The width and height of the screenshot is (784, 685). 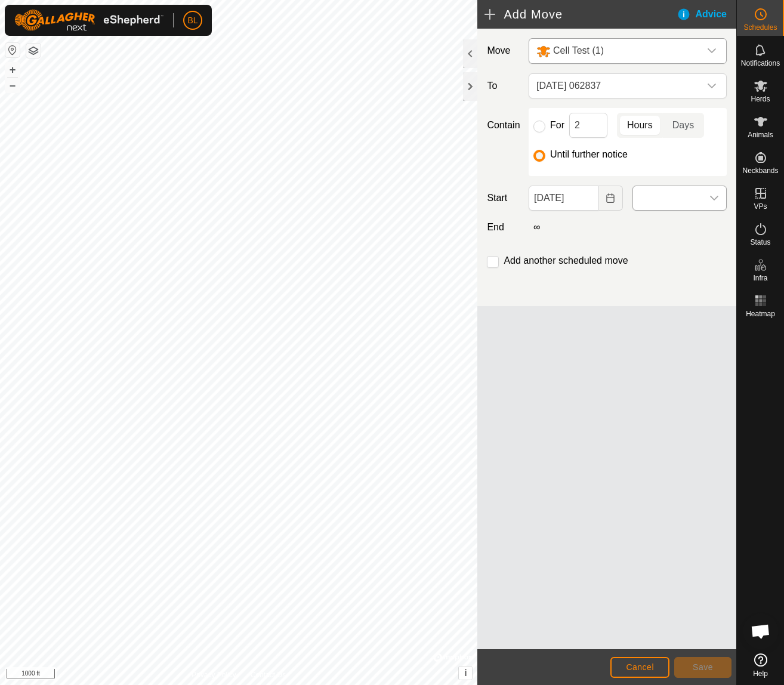 What do you see at coordinates (33, 51) in the screenshot?
I see `button: Map Layers` at bounding box center [33, 51].